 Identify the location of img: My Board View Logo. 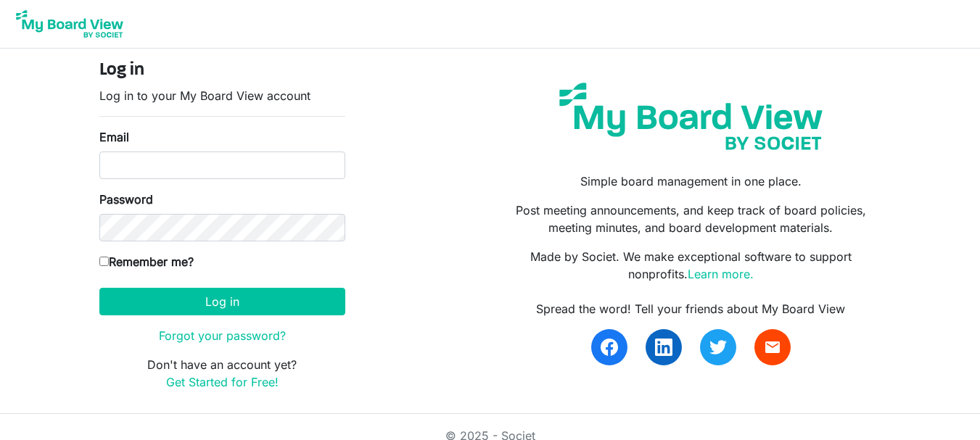
(70, 24).